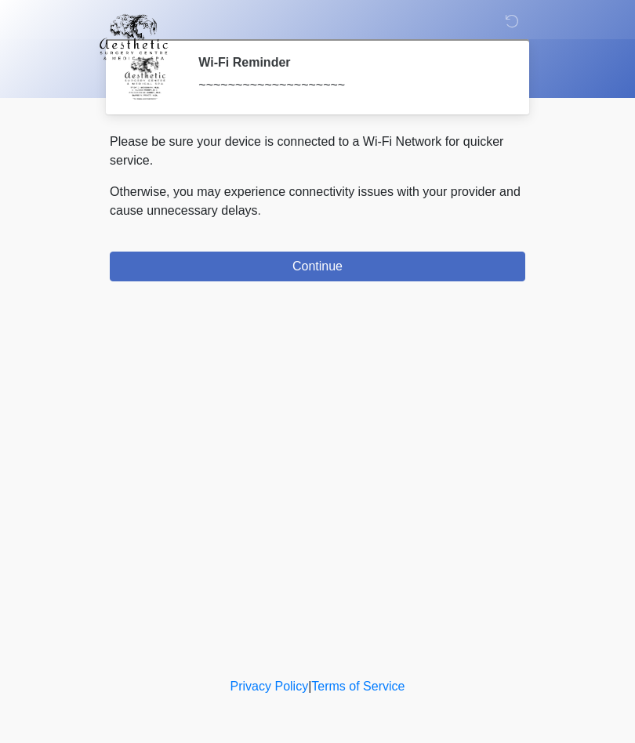  What do you see at coordinates (270, 686) in the screenshot?
I see `a: Privacy Policy` at bounding box center [270, 686].